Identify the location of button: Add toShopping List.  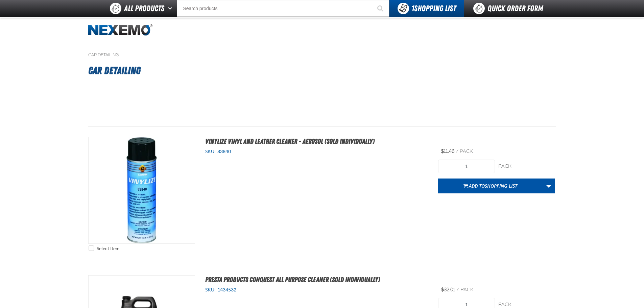
(490, 186).